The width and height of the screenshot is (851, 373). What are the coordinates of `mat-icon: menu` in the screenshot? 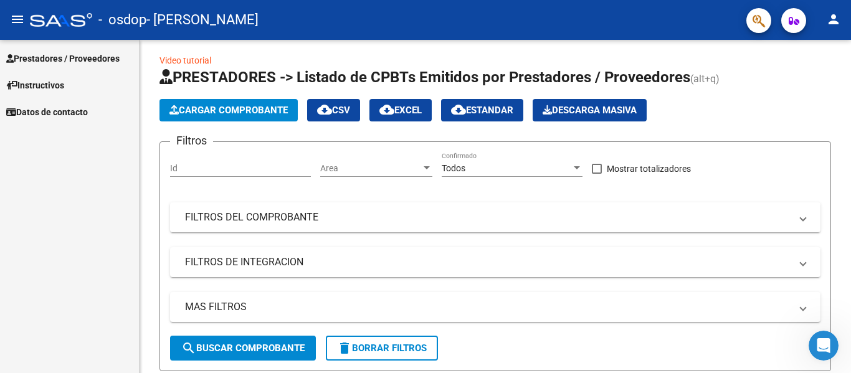 It's located at (17, 19).